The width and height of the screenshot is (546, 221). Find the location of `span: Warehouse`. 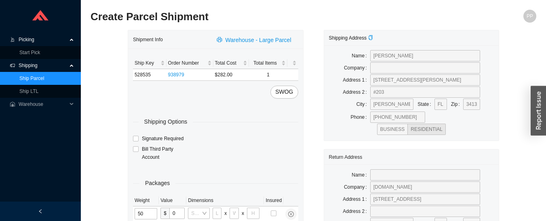

span: Warehouse is located at coordinates (43, 104).